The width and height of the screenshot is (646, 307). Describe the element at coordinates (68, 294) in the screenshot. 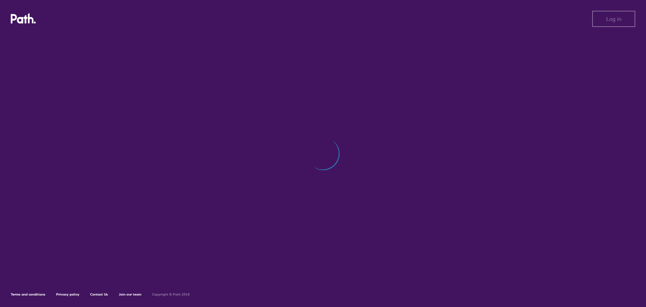

I see `a: Privacy policy` at that location.